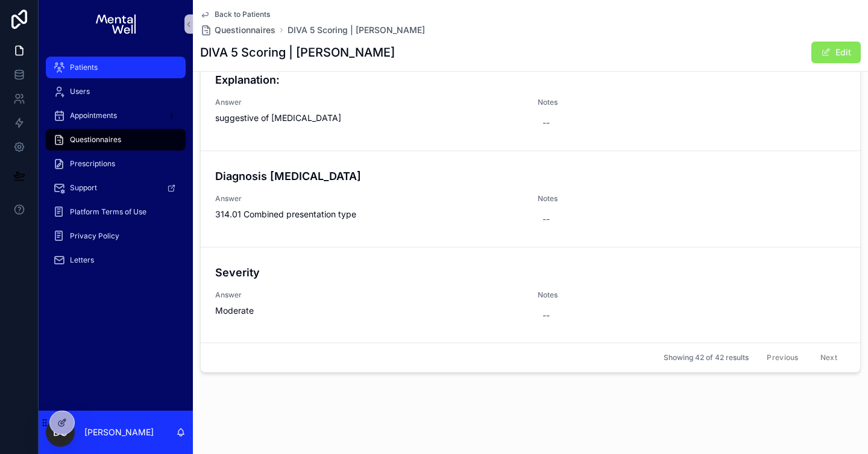 The image size is (868, 454). What do you see at coordinates (115, 24) in the screenshot?
I see `img: App logo` at bounding box center [115, 24].